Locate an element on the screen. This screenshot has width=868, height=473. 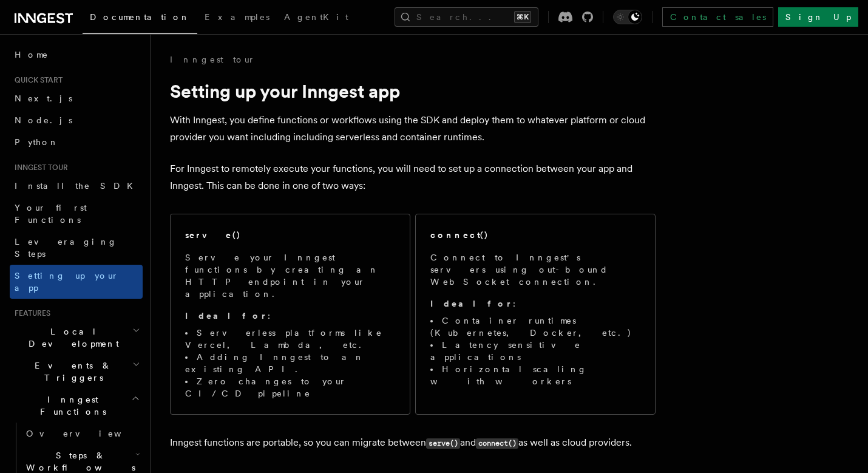
a: Inngest tour is located at coordinates (213, 59).